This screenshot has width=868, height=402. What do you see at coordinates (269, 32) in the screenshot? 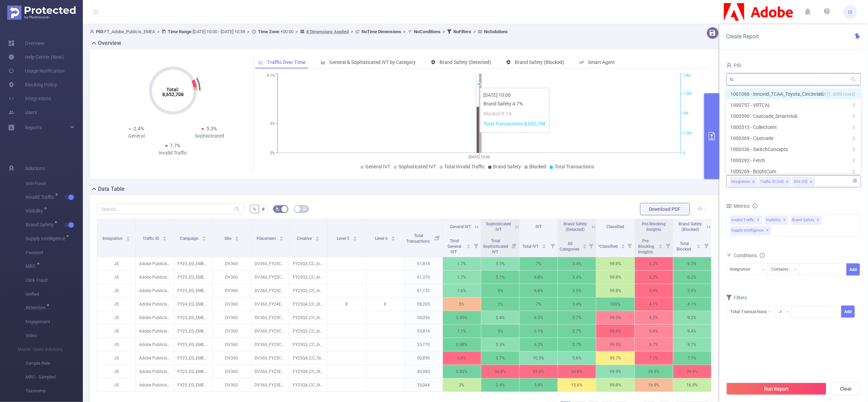
I see `b: Time Zone:` at bounding box center [269, 32].